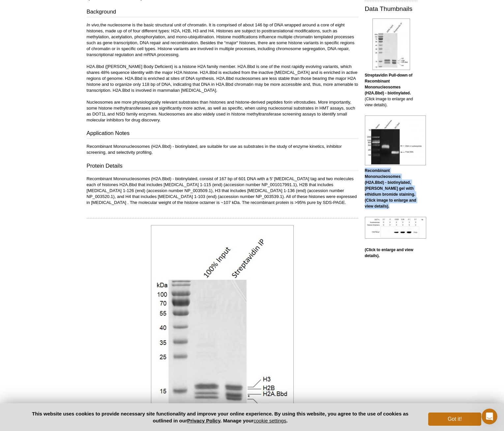  I want to click on p: the nucleosome is the basic structural unit of chromatin. It is comprised of about 146 bp of DNA ..., so click(223, 73).